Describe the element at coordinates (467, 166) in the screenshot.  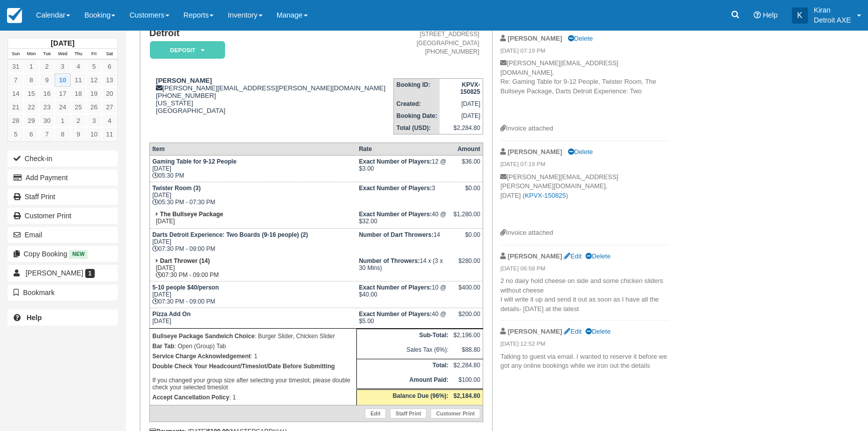
I see `div: $36.00` at that location.